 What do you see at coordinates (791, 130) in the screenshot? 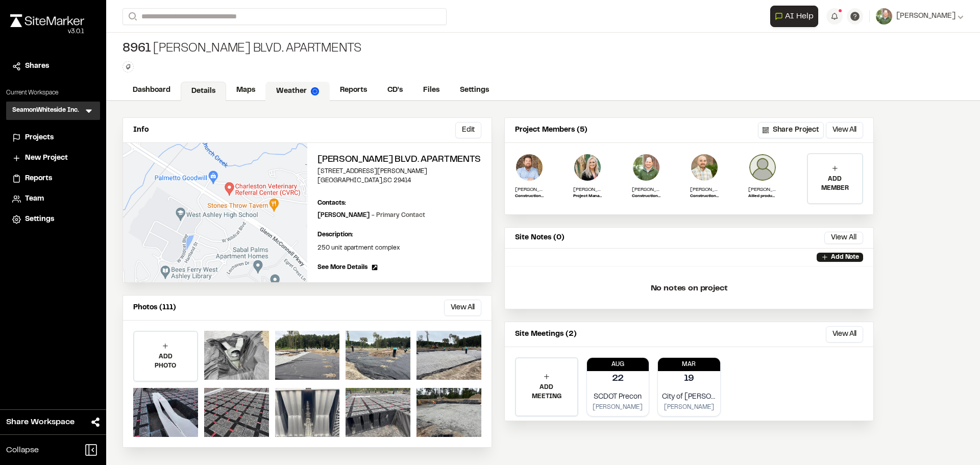
I see `button: Share Project` at bounding box center [791, 130].